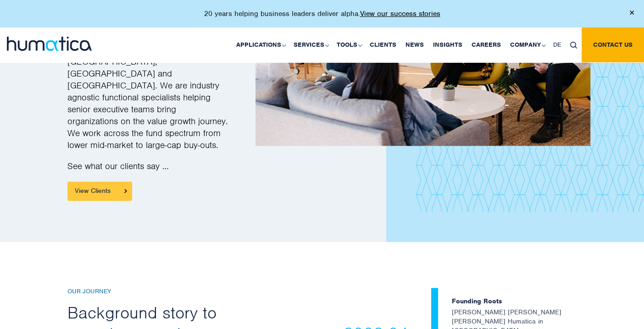  I want to click on a: Contact us, so click(612, 45).